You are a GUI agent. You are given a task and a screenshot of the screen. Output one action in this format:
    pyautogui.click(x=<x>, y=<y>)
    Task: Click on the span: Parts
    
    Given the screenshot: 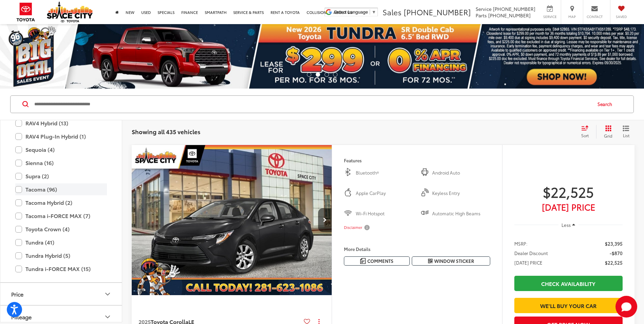 What is the action you would take?
    pyautogui.click(x=481, y=15)
    